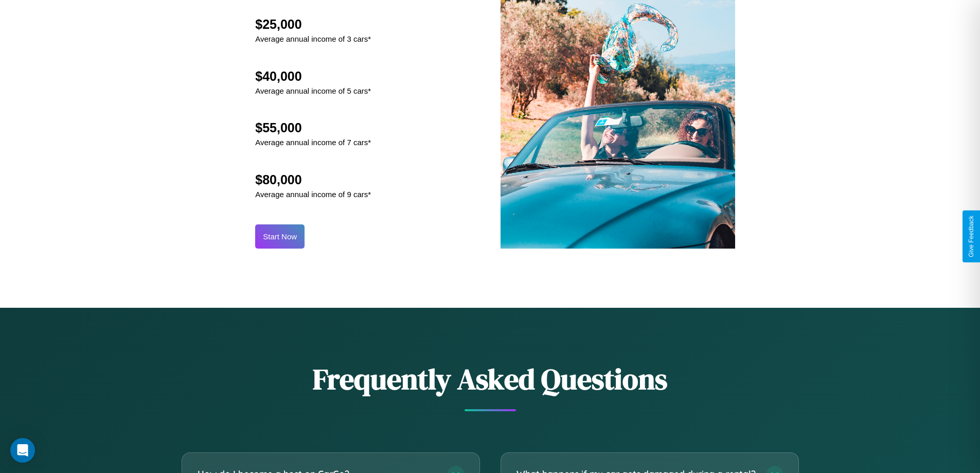 This screenshot has height=473, width=980. Describe the element at coordinates (23, 450) in the screenshot. I see `div: Open Intercom Messenger` at that location.